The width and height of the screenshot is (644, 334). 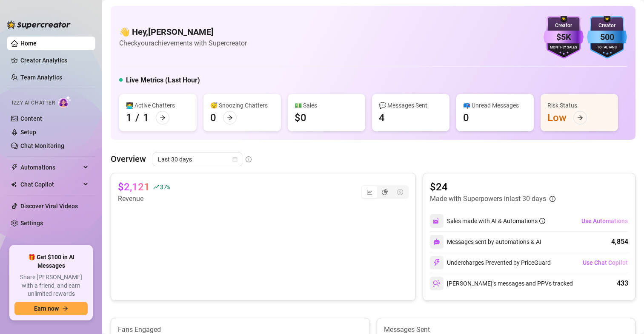 What do you see at coordinates (28, 43) in the screenshot?
I see `a: Home` at bounding box center [28, 43].